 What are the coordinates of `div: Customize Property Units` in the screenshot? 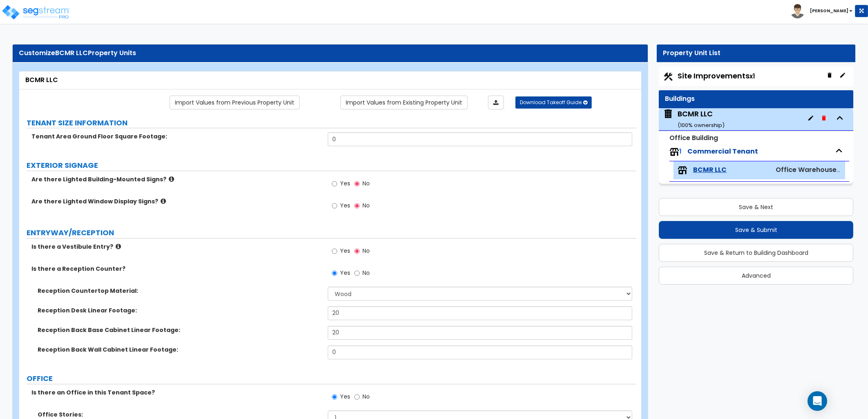 It's located at (330, 53).